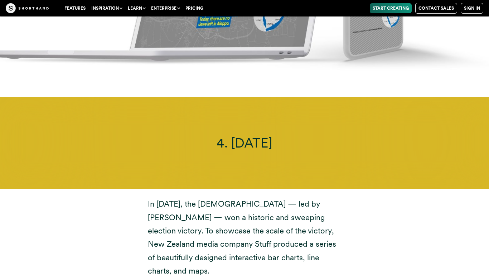  Describe the element at coordinates (107, 8) in the screenshot. I see `button: Inspiration` at that location.